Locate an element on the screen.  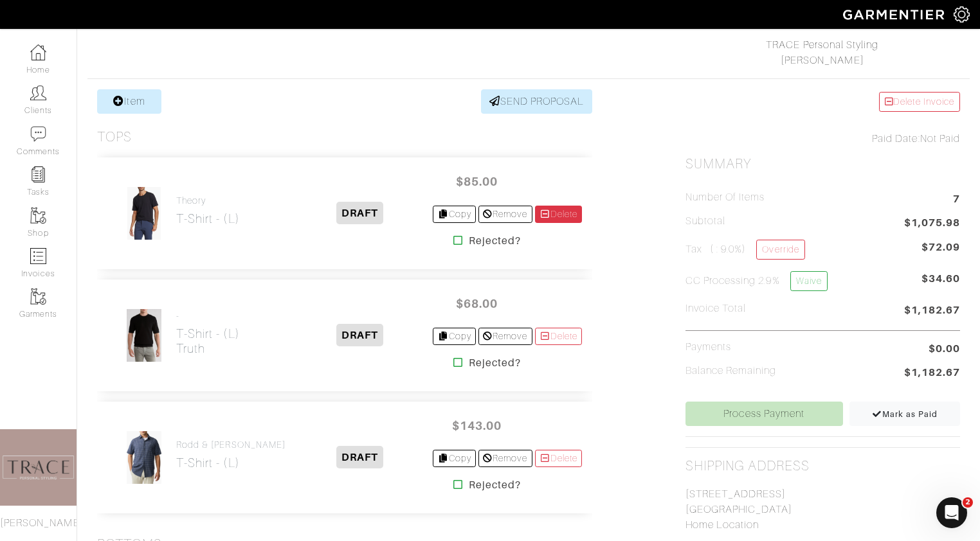
img: iwZFNC96zP624wHKGVeRo4p7 is located at coordinates (144, 213).